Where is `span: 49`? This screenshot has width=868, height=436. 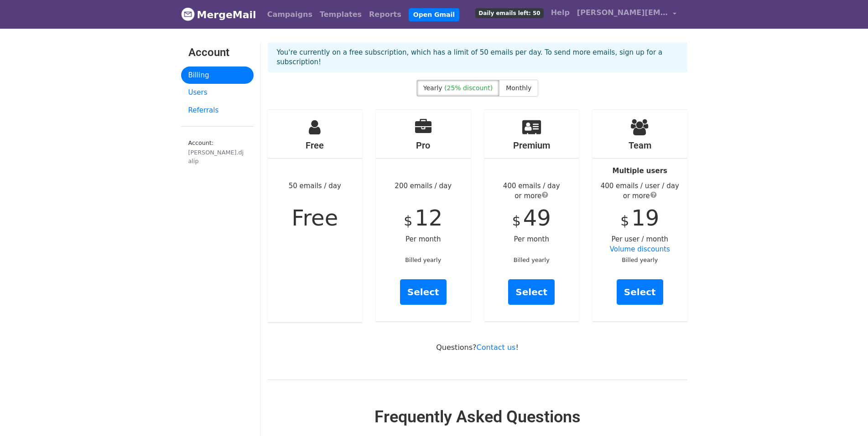 span: 49 is located at coordinates (537, 218).